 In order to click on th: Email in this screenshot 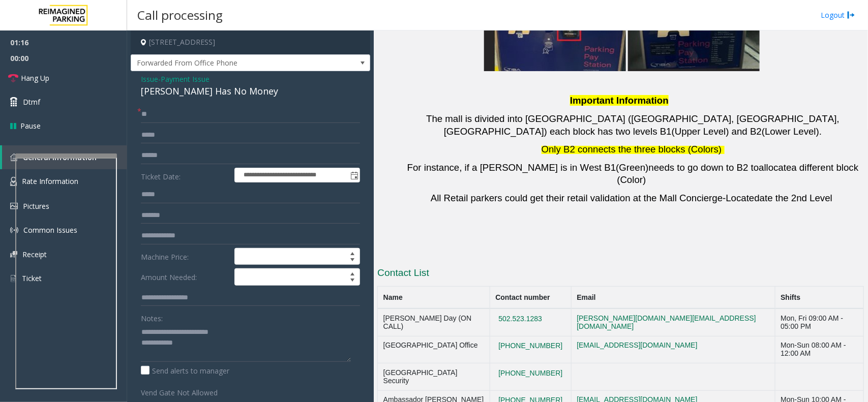, I will do `click(673, 298)`.